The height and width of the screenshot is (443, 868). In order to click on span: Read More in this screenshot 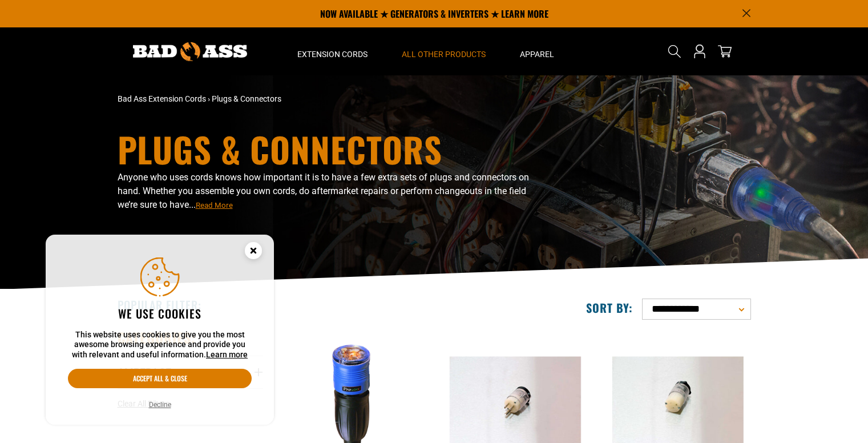, I will do `click(214, 205)`.